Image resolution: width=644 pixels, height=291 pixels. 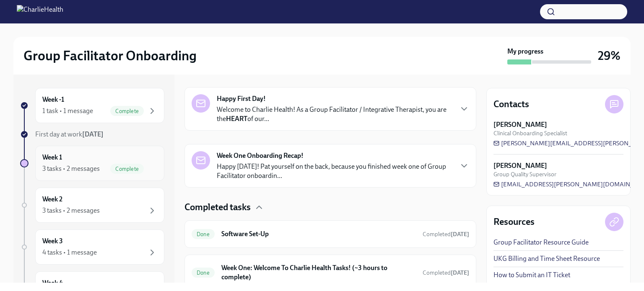 What do you see at coordinates (92, 106) in the screenshot?
I see `a: Week -11 task • 1 messageComplete` at bounding box center [92, 106].